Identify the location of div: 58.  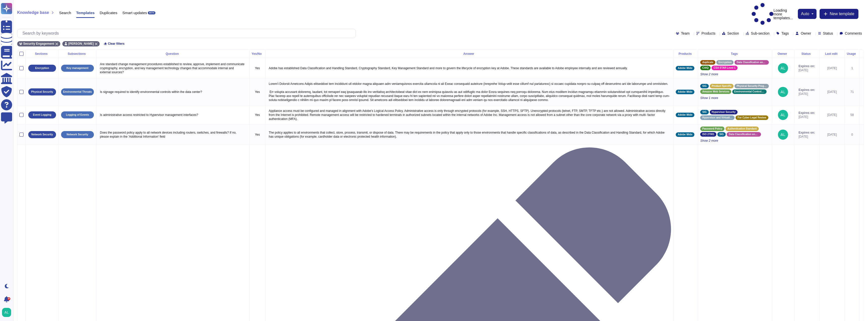
(852, 115).